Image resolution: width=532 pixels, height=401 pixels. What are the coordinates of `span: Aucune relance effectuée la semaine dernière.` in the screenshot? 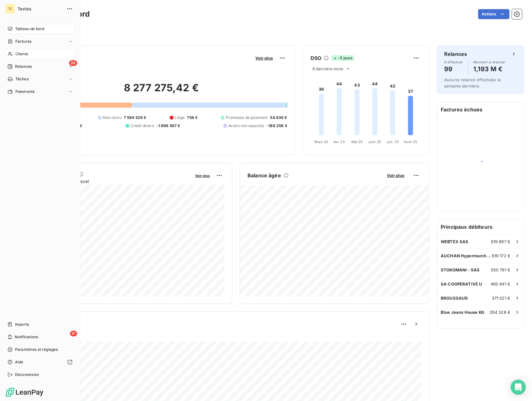 It's located at (472, 83).